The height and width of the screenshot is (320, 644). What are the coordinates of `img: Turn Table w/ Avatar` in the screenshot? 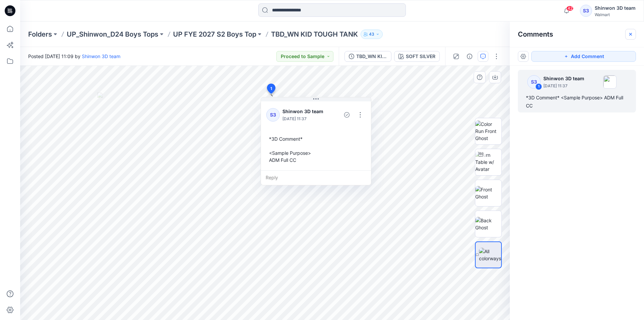 It's located at (489, 162).